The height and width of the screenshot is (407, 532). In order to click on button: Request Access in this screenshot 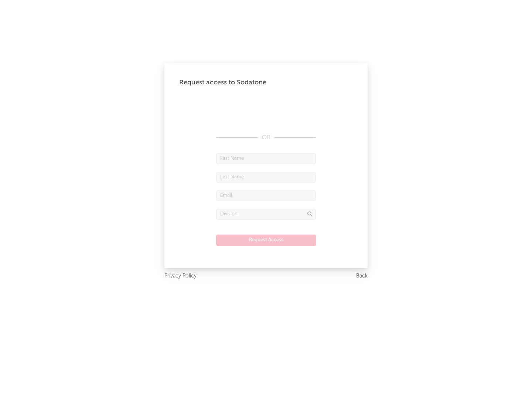, I will do `click(266, 240)`.